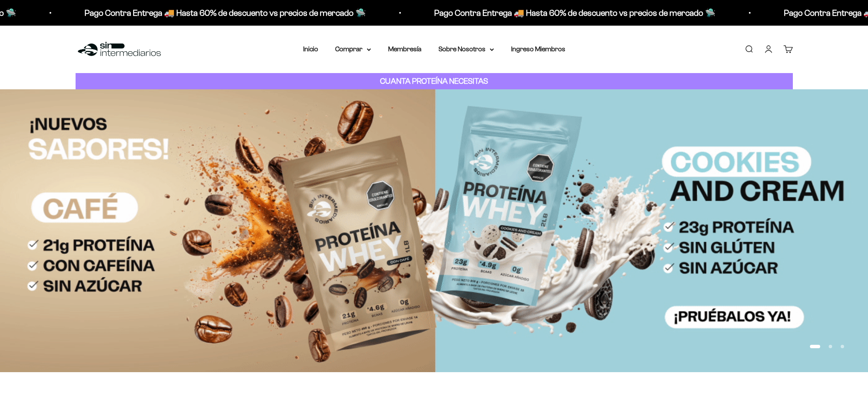 Image resolution: width=868 pixels, height=420 pixels. What do you see at coordinates (353, 49) in the screenshot?
I see `summary: Comprar` at bounding box center [353, 49].